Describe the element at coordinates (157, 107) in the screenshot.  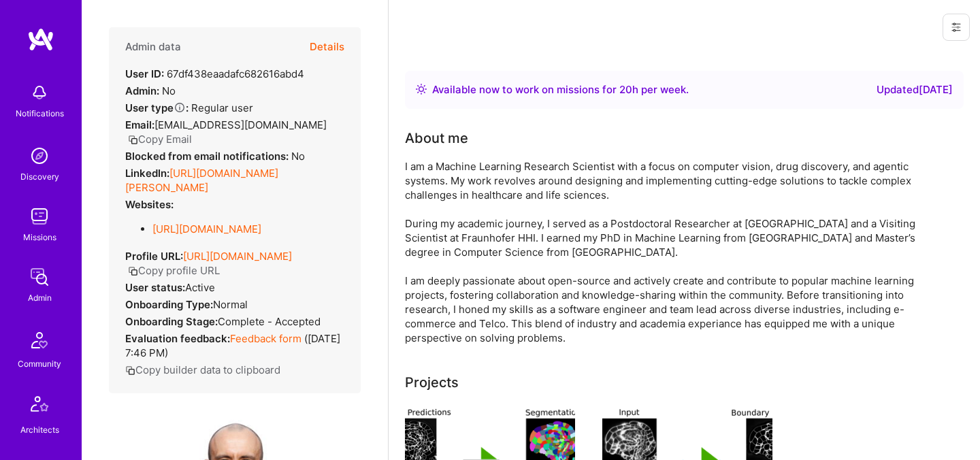
I see `strong: User type :` at that location.